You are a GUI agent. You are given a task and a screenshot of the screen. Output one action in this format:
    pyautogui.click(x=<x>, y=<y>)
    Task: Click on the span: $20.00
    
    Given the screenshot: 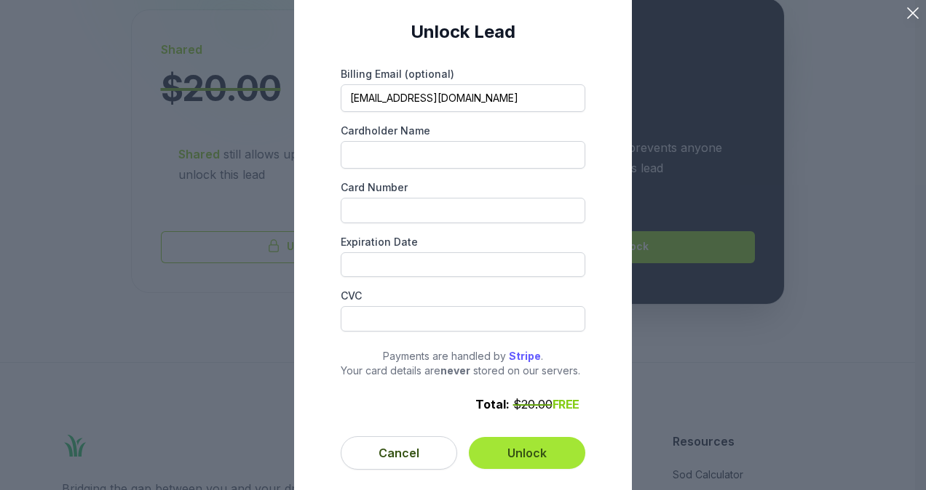 What is the action you would take?
    pyautogui.click(x=533, y=405)
    